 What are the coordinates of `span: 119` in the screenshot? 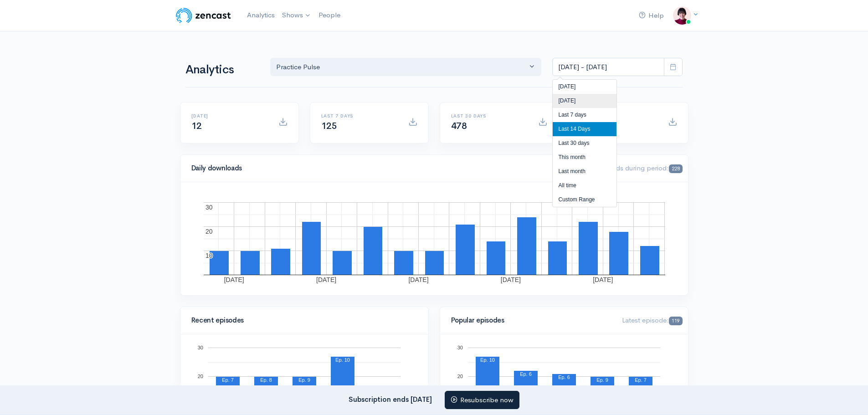 It's located at (676, 321).